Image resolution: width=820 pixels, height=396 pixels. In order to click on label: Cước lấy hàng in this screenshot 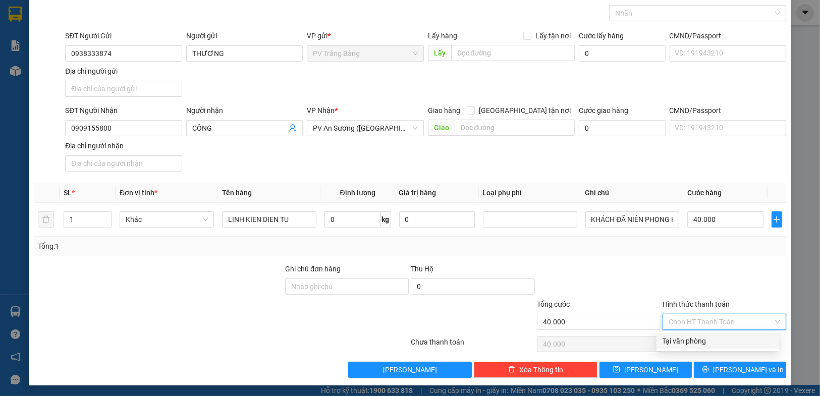, I will do `click(601, 36)`.